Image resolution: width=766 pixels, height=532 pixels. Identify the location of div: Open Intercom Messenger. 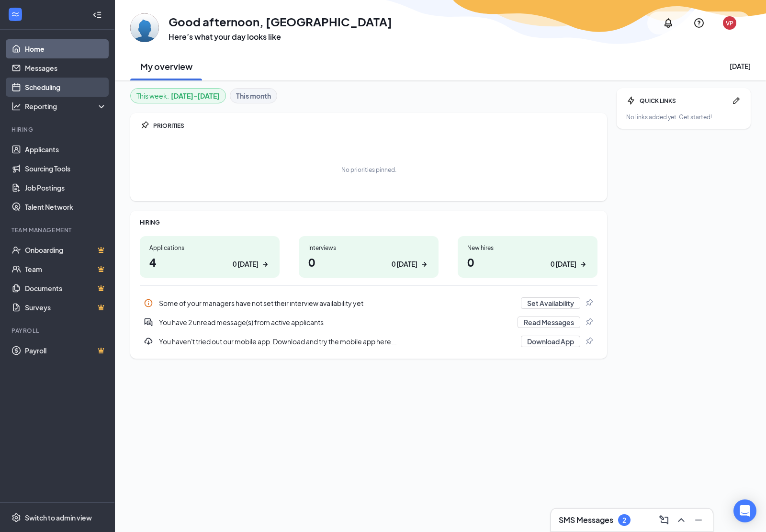
(745, 511).